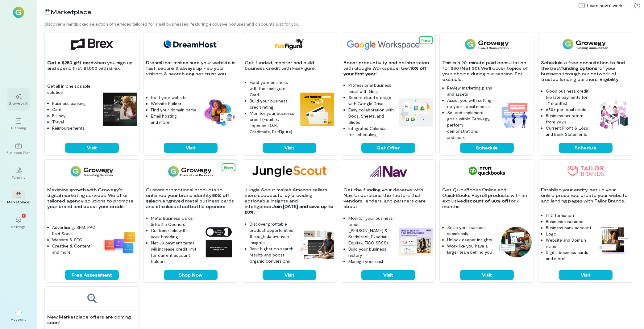  I want to click on p: Boost productivity and collaboration with Google Workspace. Get !, so click(388, 68).